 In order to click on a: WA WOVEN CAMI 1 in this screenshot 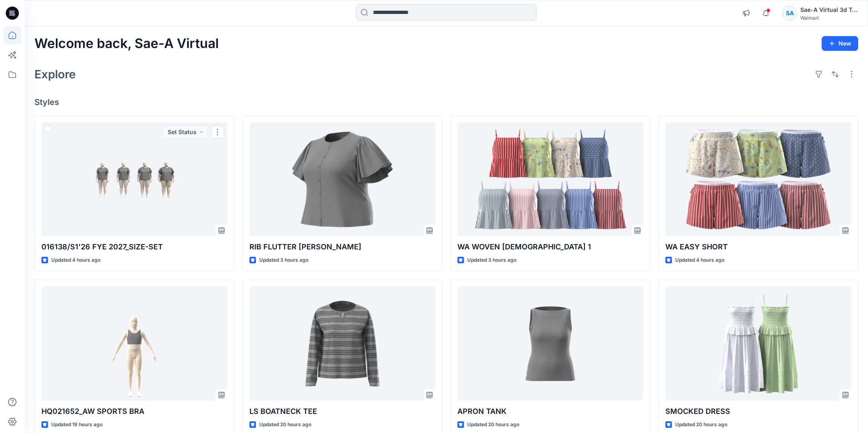, I will do `click(550, 179)`.